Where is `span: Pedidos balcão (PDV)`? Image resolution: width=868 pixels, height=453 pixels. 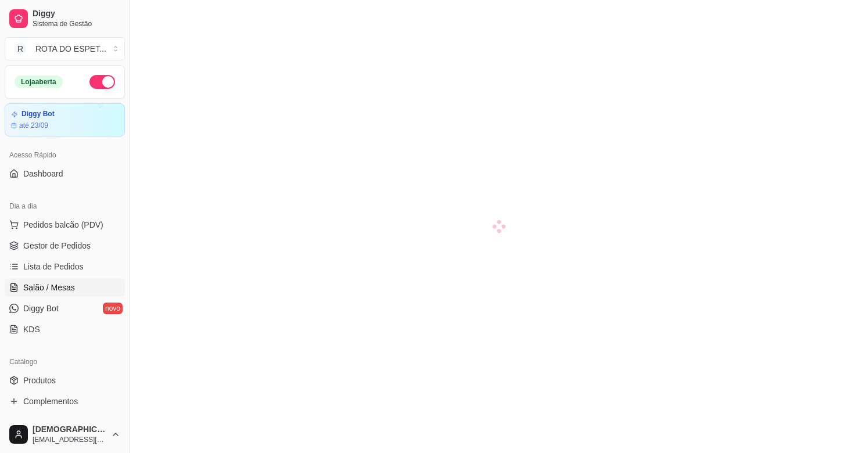 span: Pedidos balcão (PDV) is located at coordinates (63, 225).